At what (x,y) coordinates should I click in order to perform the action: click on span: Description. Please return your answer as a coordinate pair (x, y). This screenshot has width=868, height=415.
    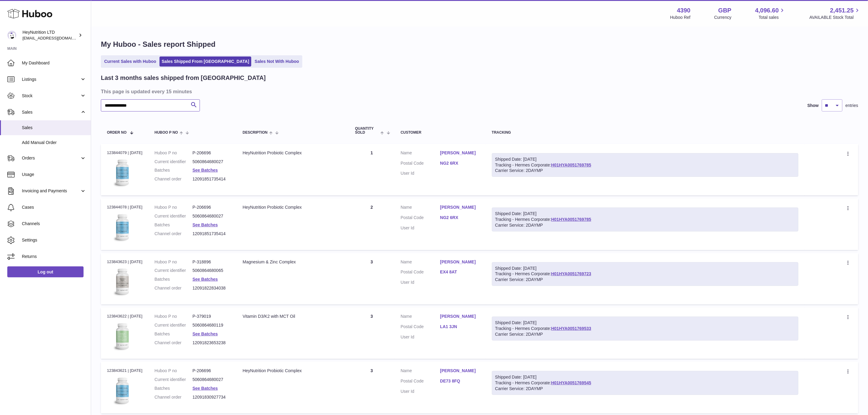
    Looking at the image, I should click on (255, 133).